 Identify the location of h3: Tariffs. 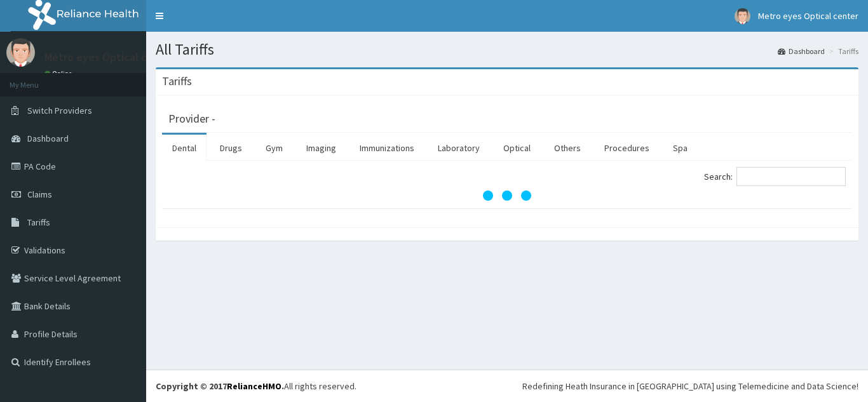
(177, 81).